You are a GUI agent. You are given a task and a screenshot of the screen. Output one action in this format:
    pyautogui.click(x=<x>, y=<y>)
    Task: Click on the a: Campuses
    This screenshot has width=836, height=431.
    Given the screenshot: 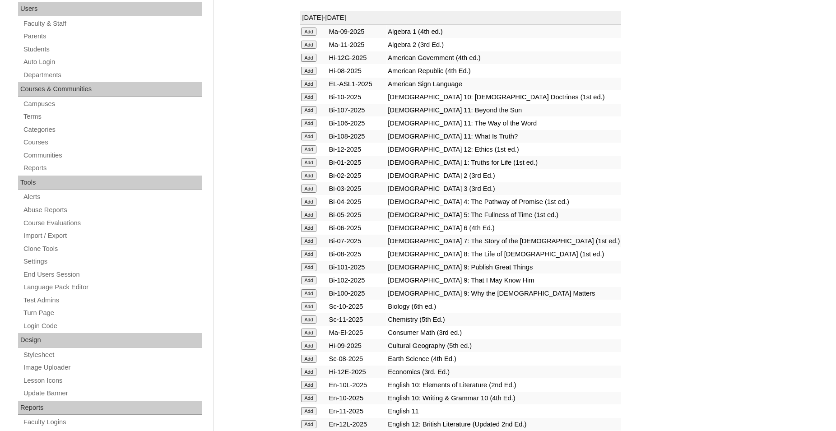 What is the action you would take?
    pyautogui.click(x=112, y=104)
    